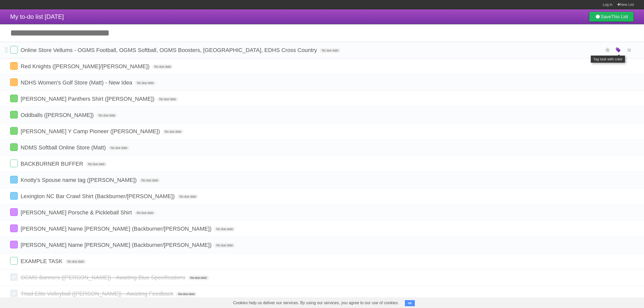 This screenshot has width=644, height=308. I want to click on label: Star task, so click(608, 50).